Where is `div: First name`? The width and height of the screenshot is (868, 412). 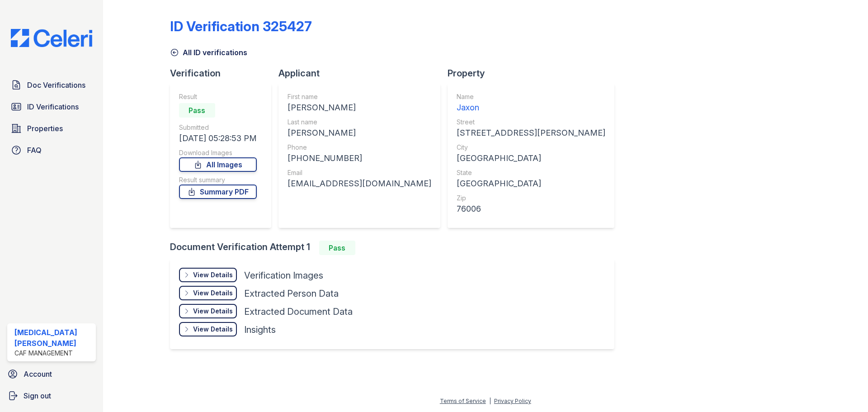
div: First name is located at coordinates (360, 97).